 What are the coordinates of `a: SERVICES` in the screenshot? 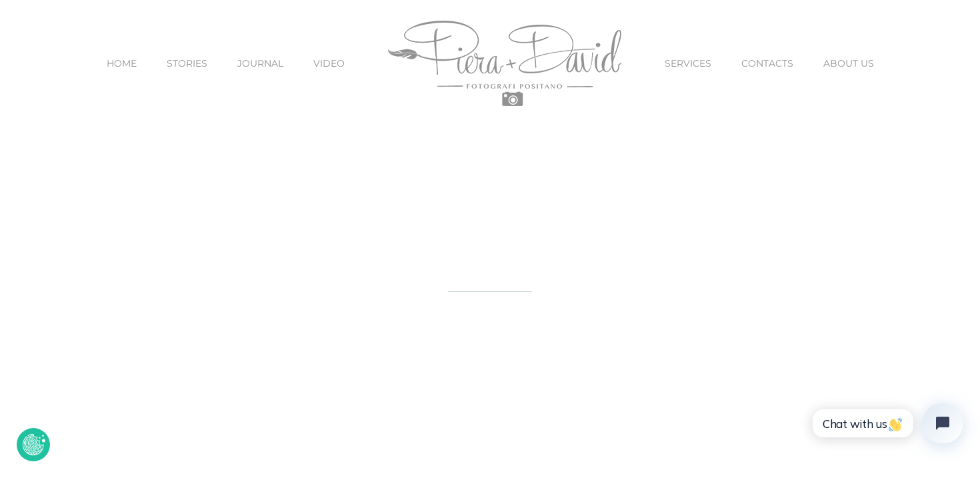 It's located at (688, 63).